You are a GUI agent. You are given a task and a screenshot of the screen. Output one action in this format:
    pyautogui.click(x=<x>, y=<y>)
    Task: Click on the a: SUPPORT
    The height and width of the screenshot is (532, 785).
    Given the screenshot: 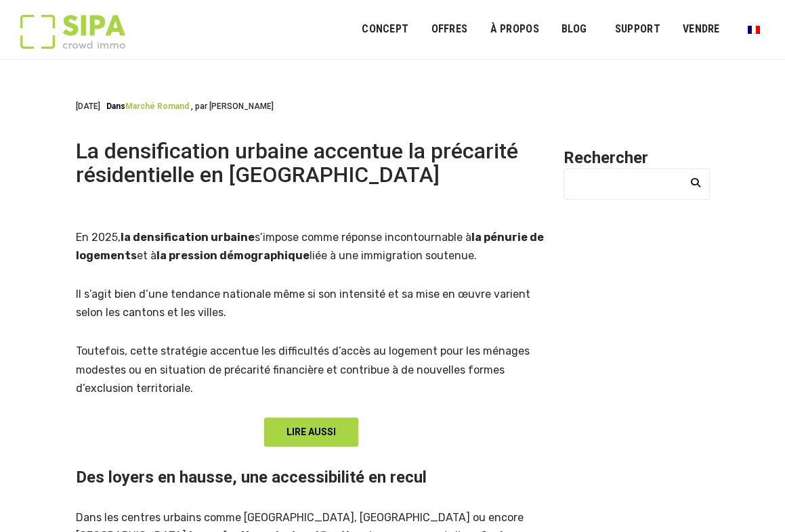 What is the action you would take?
    pyautogui.click(x=638, y=29)
    